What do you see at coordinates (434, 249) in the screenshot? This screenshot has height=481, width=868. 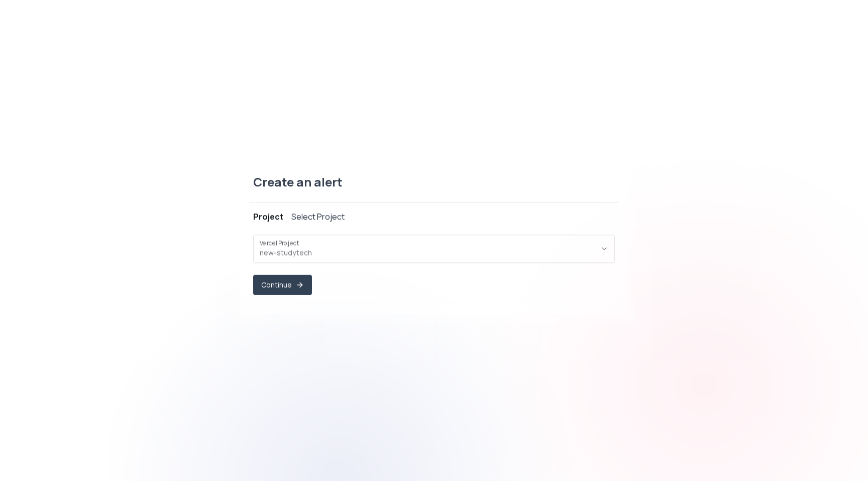 I see `button: Vercel Projectnew-studytech` at bounding box center [434, 249].